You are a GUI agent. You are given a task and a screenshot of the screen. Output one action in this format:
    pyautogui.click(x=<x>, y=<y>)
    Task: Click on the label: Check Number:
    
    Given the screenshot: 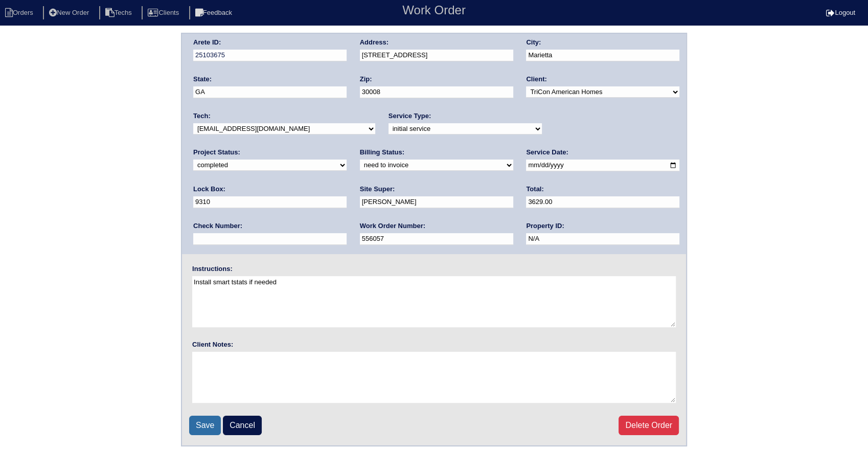 What is the action you would take?
    pyautogui.click(x=218, y=227)
    